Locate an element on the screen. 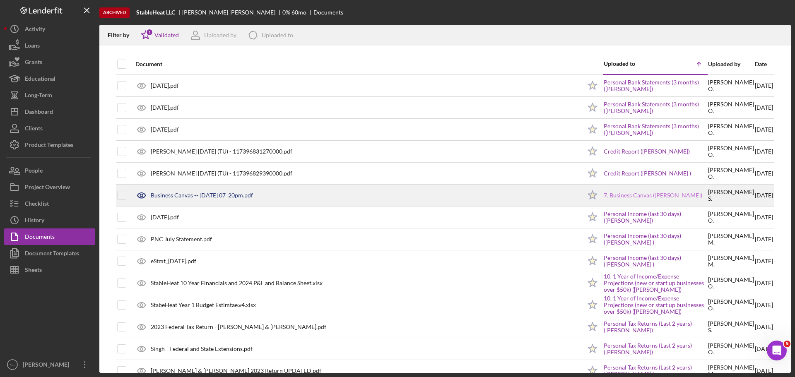 The width and height of the screenshot is (795, 377). button: Dashboard is located at coordinates (50, 112).